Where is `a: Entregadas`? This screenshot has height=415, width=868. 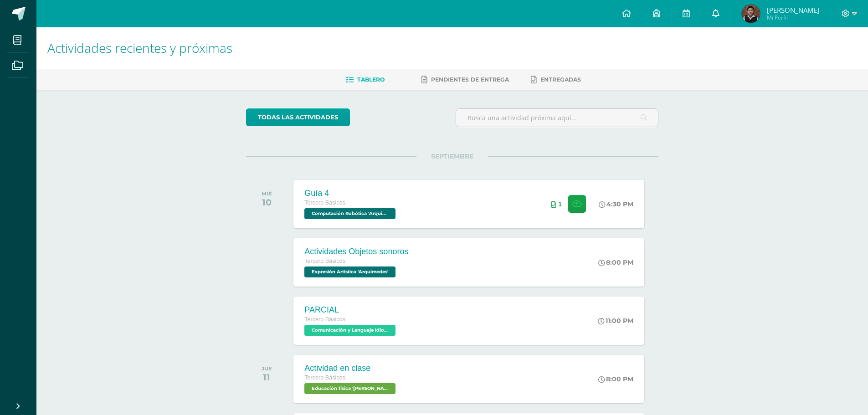 a: Entregadas is located at coordinates (556, 80).